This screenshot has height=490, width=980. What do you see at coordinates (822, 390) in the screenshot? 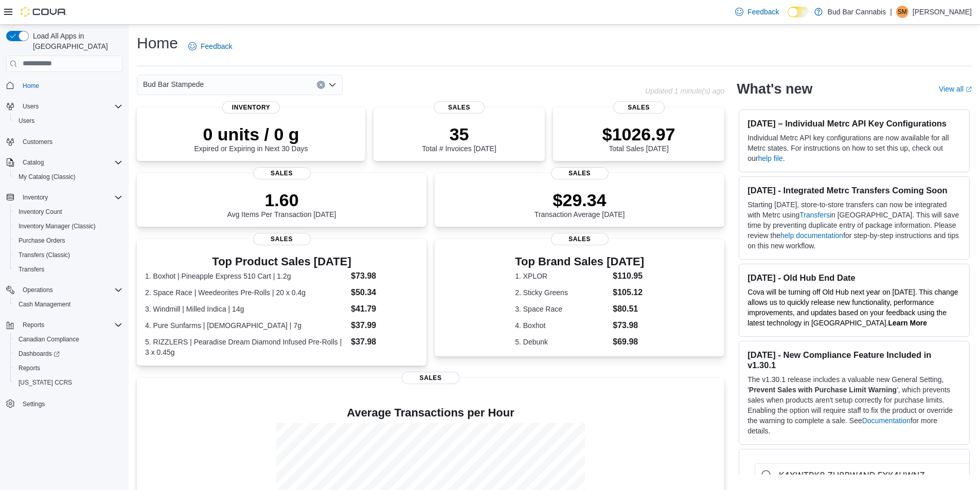
I see `strong: Prevent Sales with Purchase Limit Warning` at bounding box center [822, 390].